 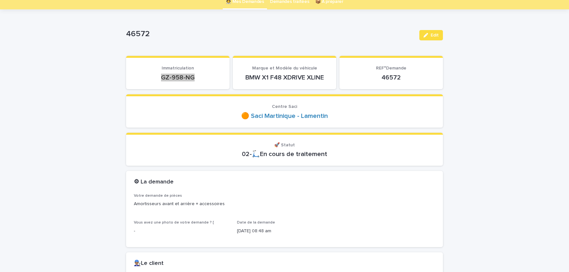 I want to click on h2: 👨🏽‍🔧Le client, so click(x=149, y=264).